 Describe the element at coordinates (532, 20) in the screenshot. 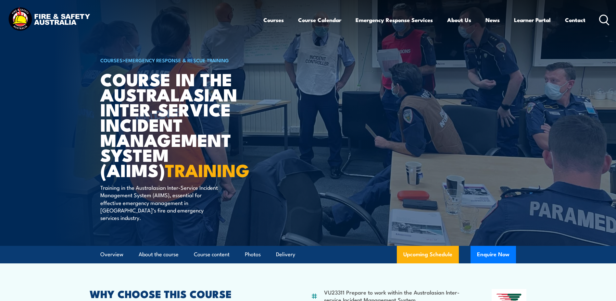

I see `a: Learner Portal` at that location.